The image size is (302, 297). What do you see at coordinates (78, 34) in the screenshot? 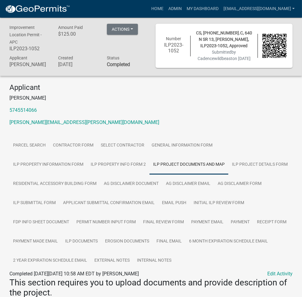
I see `h6: $125.00` at bounding box center [78, 34].